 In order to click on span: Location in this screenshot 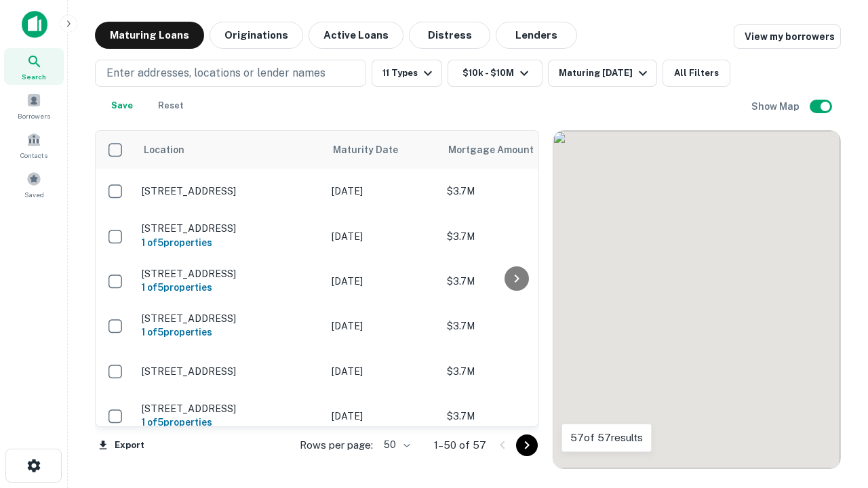, I will do `click(164, 150)`.